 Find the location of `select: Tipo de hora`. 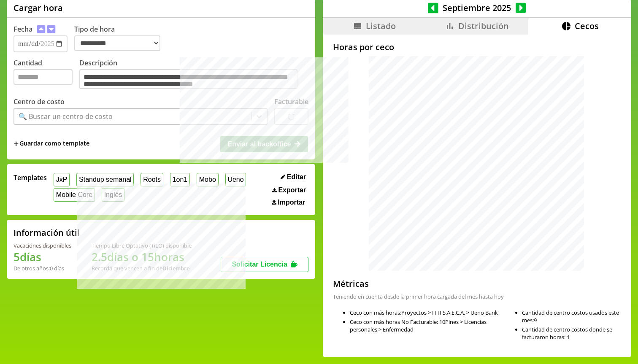

select: Tipo de hora is located at coordinates (117, 43).